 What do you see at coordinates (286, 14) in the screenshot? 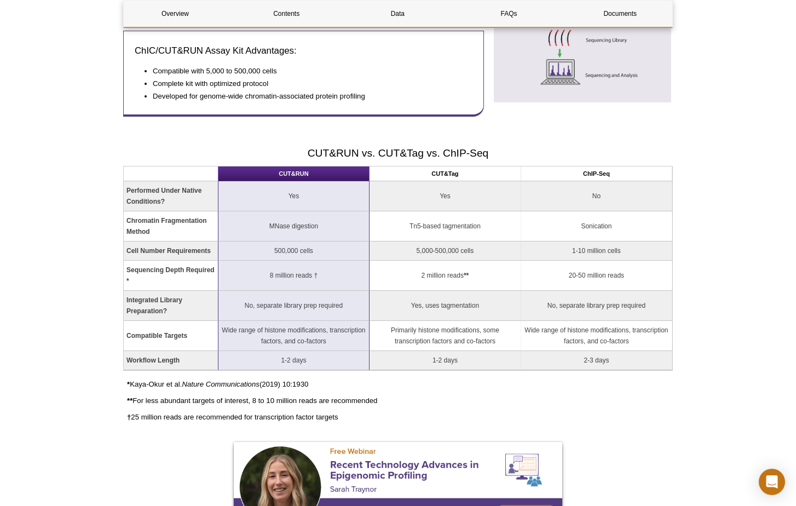
I see `a: Contents` at bounding box center [286, 14].